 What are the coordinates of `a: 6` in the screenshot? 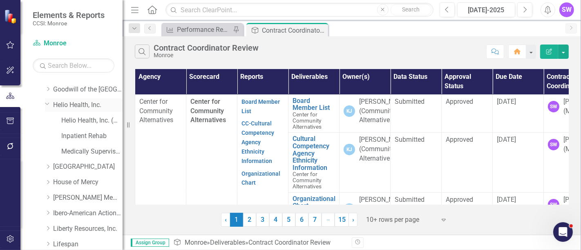 It's located at (302, 220).